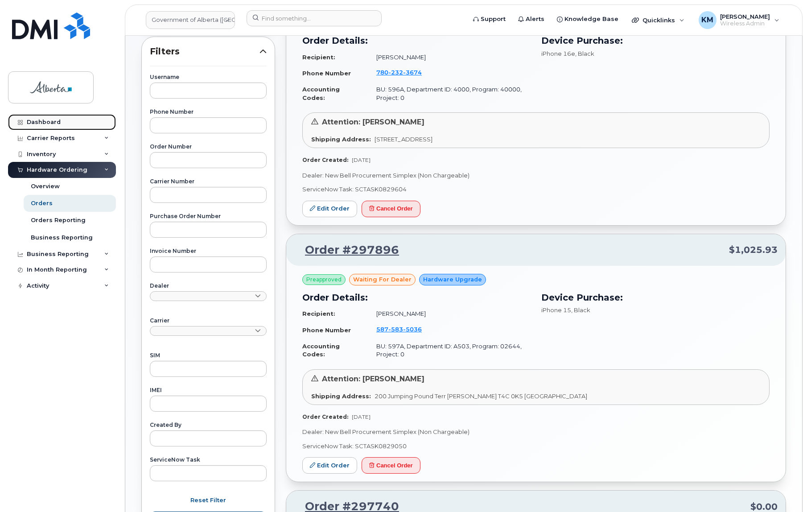  I want to click on label: Created By, so click(208, 425).